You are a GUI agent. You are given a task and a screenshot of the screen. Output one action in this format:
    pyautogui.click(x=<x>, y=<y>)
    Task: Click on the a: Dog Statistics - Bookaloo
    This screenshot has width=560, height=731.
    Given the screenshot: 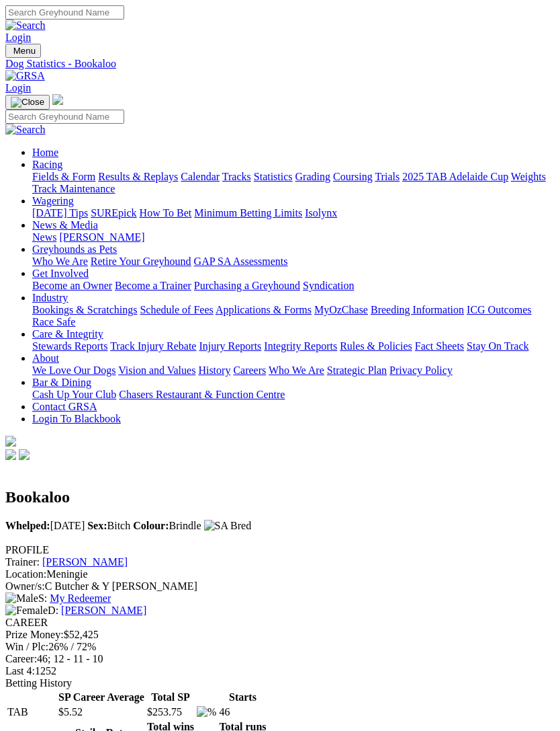 What is the action you would take?
    pyautogui.click(x=280, y=64)
    